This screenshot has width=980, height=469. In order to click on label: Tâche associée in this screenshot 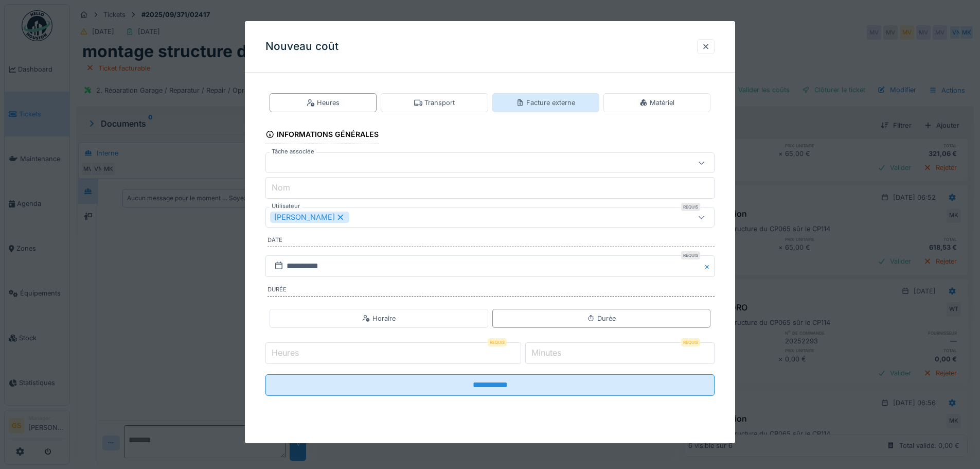, I will do `click(293, 152)`.